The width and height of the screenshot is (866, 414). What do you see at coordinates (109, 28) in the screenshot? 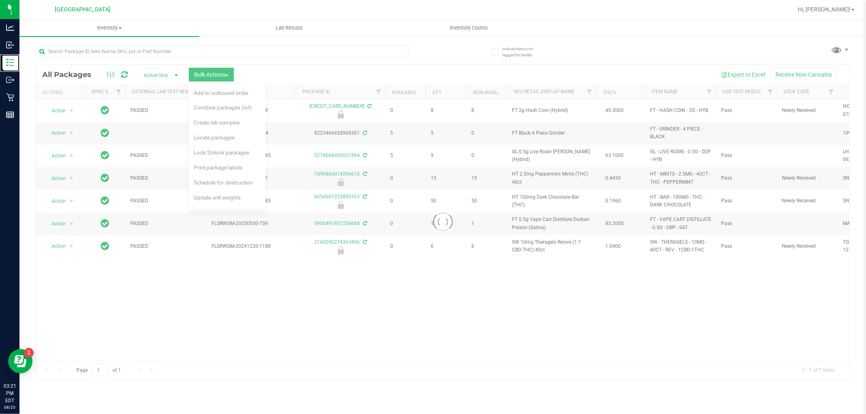
I see `a: Inventory` at bounding box center [109, 28].